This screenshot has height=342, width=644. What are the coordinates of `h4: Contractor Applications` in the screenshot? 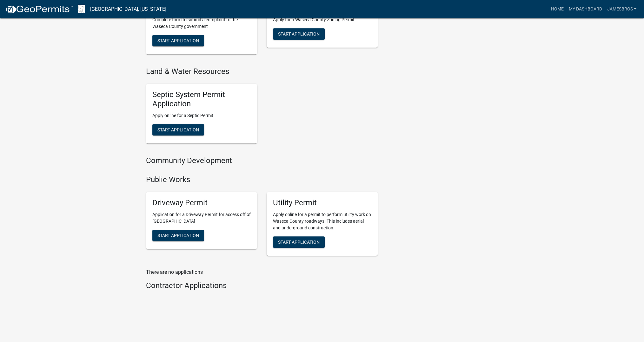 It's located at (262, 285).